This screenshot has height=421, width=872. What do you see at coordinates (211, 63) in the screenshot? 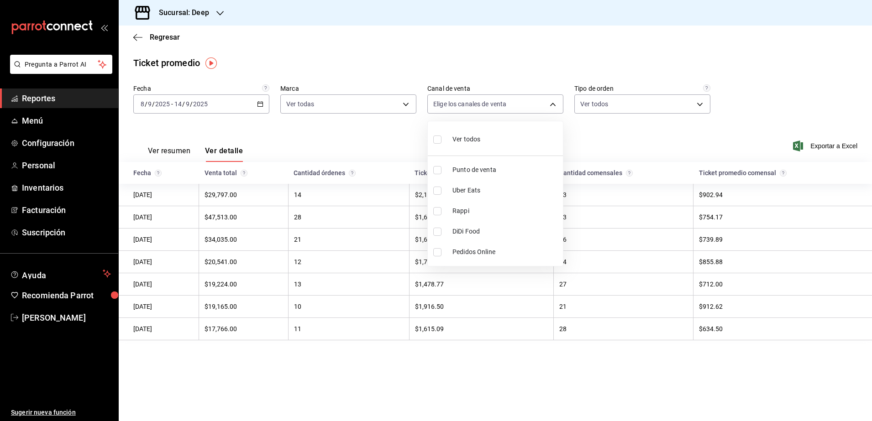
I see `img: Tooltip marker` at bounding box center [211, 63].